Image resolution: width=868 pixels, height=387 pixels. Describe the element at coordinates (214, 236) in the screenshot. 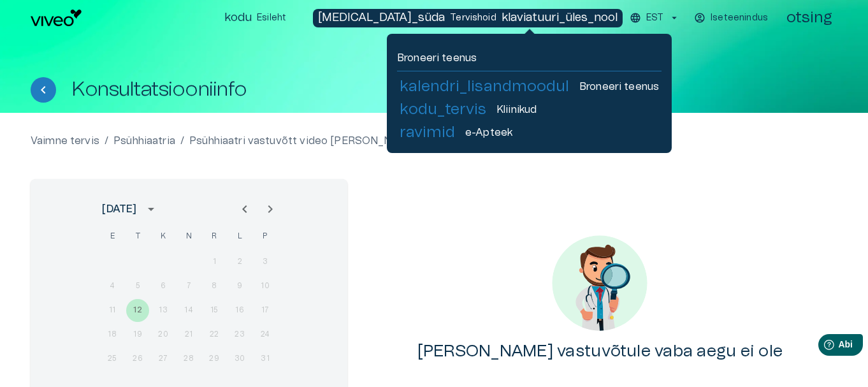

I see `font: R` at that location.